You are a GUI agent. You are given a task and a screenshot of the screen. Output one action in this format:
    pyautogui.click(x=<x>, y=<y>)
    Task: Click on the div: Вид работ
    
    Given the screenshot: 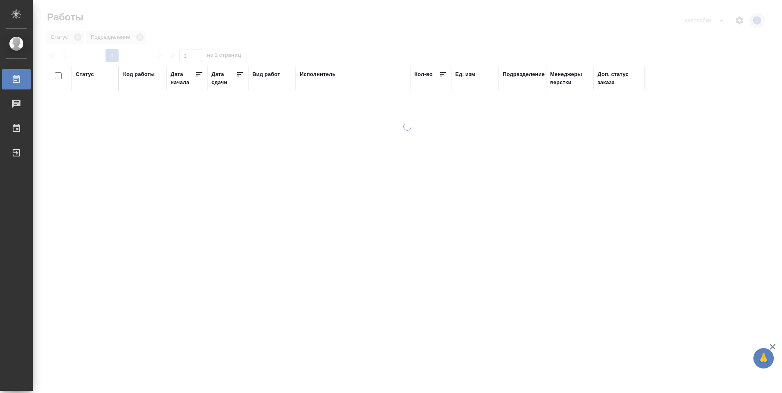 What is the action you would take?
    pyautogui.click(x=266, y=74)
    